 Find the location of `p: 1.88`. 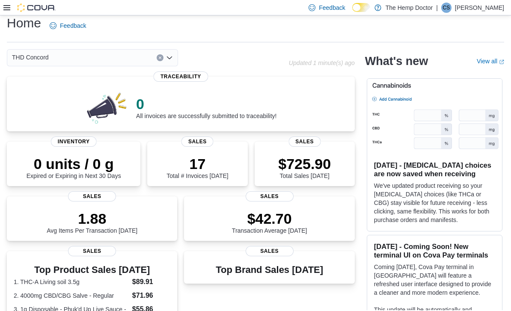

p: 1.88 is located at coordinates (92, 219).